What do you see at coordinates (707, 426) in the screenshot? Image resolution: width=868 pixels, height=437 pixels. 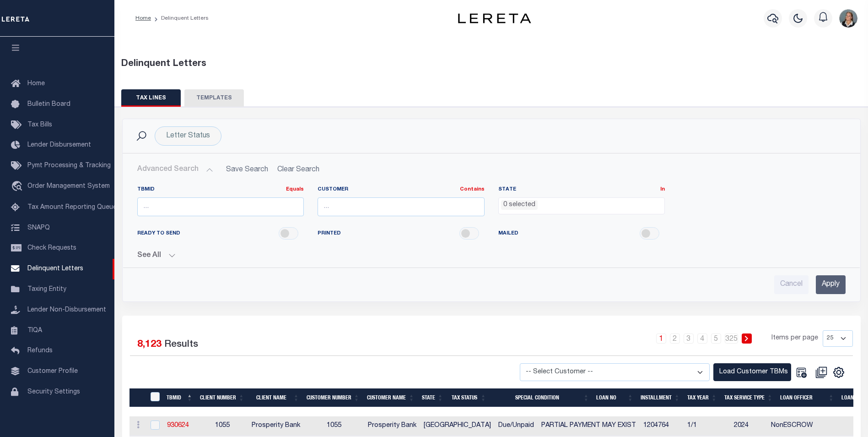 I see `td: 1/1` at bounding box center [707, 426].